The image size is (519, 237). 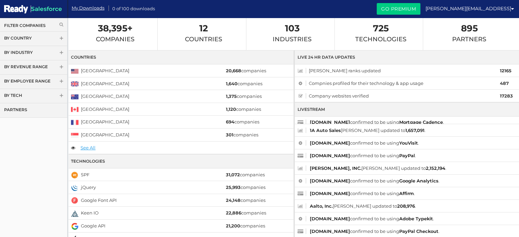 What do you see at coordinates (470, 28) in the screenshot?
I see `span: 895` at bounding box center [470, 28].